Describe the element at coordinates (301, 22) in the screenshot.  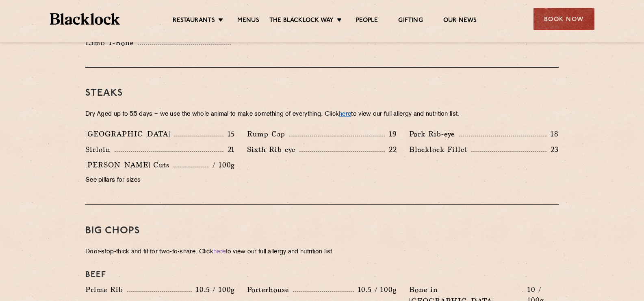
I see `a: The Blacklock Way` at that location.